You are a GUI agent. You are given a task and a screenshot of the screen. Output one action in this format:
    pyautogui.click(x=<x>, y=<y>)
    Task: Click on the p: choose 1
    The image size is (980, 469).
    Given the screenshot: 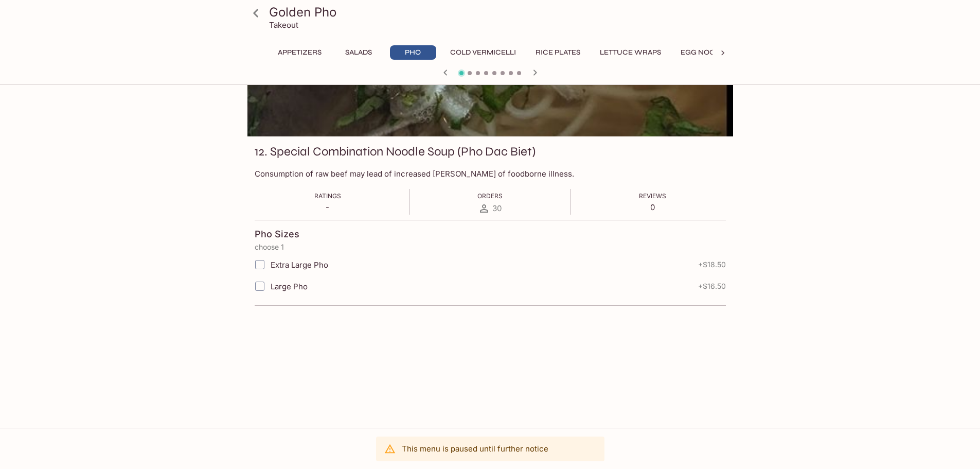 What is the action you would take?
    pyautogui.click(x=490, y=247)
    